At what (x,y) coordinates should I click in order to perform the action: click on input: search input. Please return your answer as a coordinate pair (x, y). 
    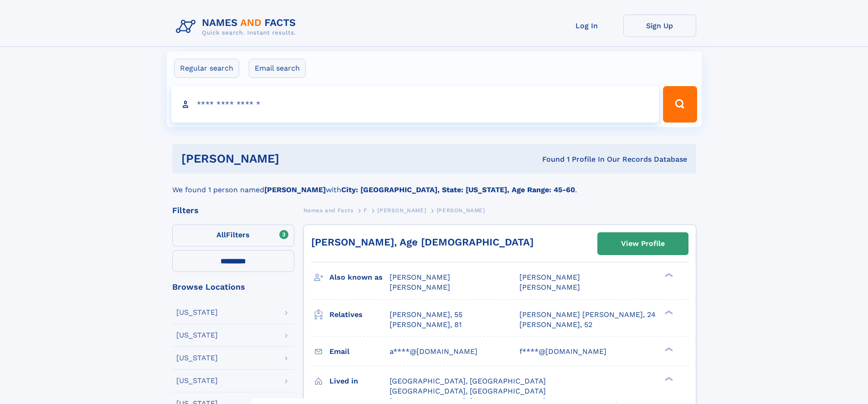
    Looking at the image, I should click on (415, 105).